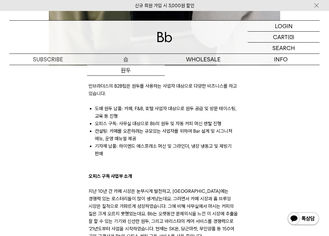  What do you see at coordinates (284, 48) in the screenshot?
I see `p: SEARCH` at bounding box center [284, 48].